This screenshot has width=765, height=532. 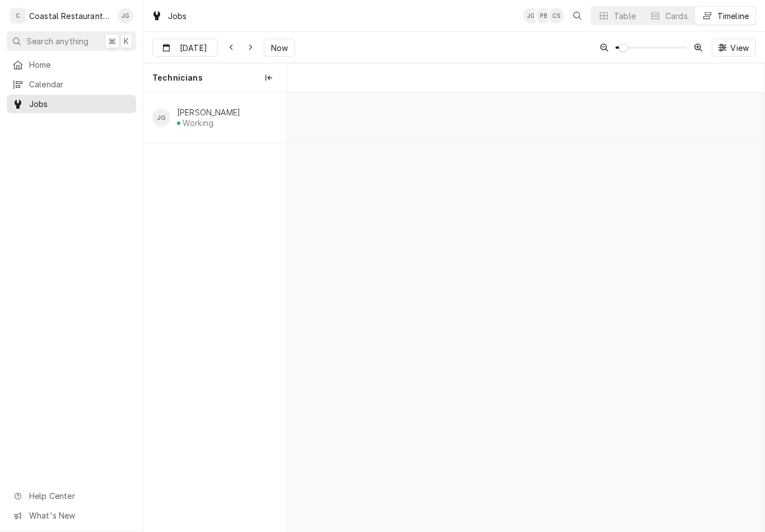 I want to click on button: View, so click(x=734, y=47).